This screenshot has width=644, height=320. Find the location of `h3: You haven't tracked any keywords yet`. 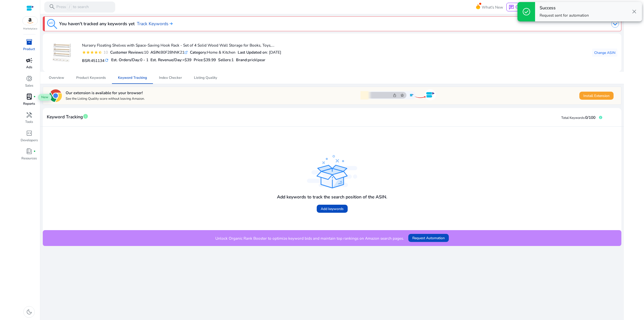

h3: You haven't tracked any keywords yet is located at coordinates (97, 24).